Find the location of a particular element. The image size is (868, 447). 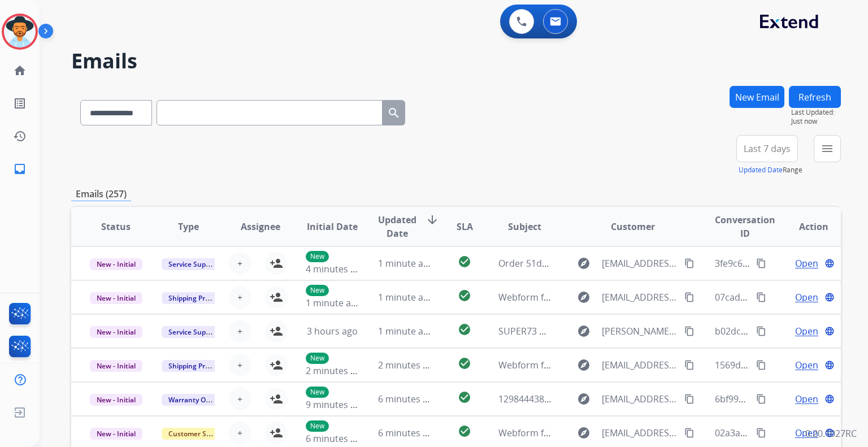

span: Subject is located at coordinates (525, 226).